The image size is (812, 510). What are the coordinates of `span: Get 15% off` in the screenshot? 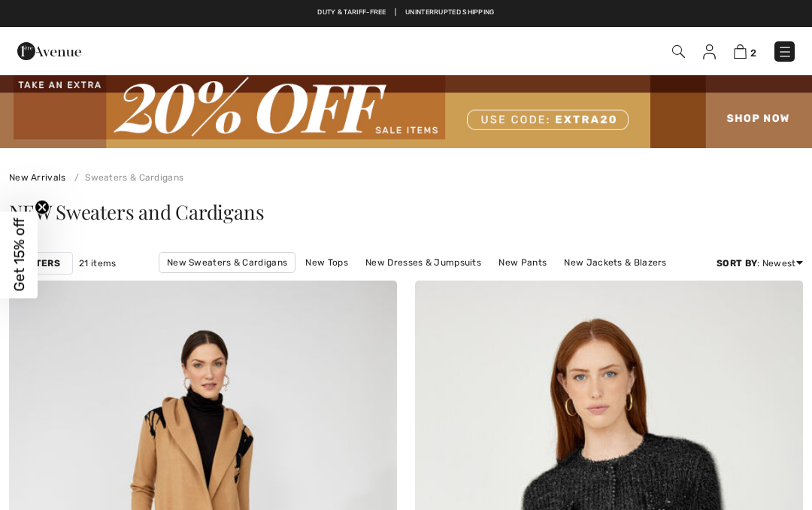 It's located at (19, 255).